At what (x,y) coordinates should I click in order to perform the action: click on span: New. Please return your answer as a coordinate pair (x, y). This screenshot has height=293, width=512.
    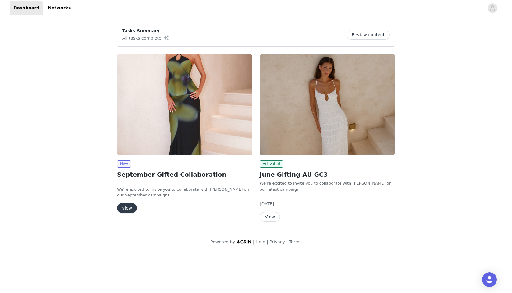
    Looking at the image, I should click on (124, 164).